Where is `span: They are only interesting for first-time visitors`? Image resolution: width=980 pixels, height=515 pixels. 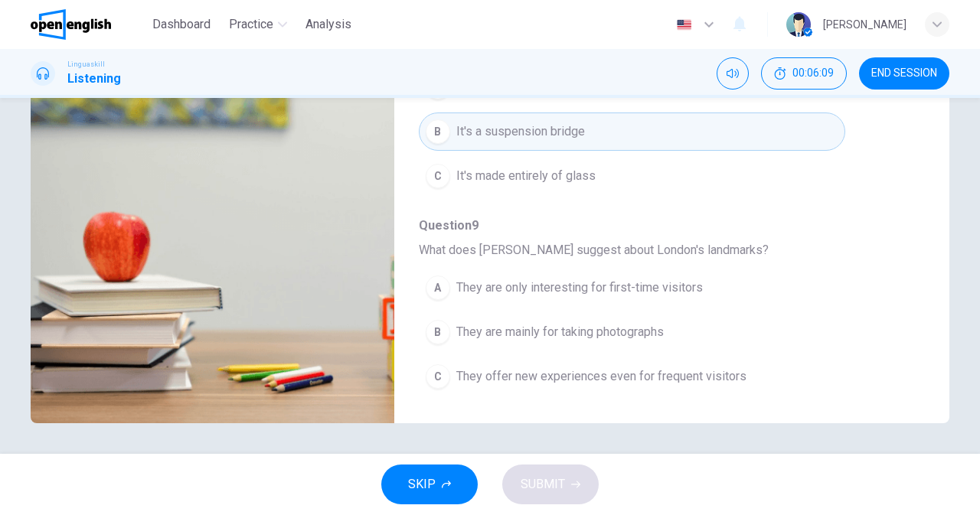 span: They are only interesting for first-time visitors is located at coordinates (579, 287).